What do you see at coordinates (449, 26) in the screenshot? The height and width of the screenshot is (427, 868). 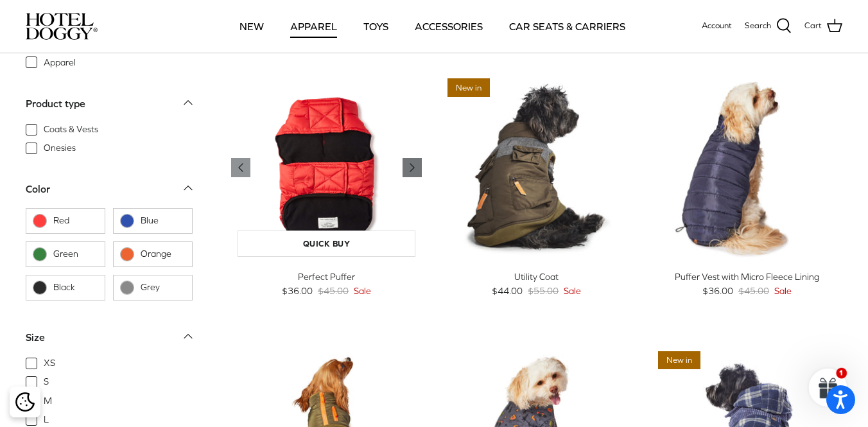 I see `a: ACCESSORIES` at bounding box center [449, 26].